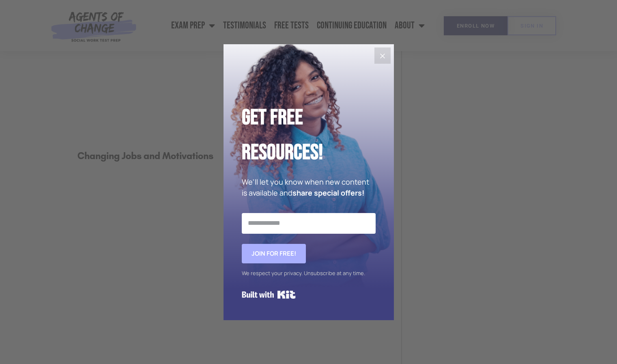  I want to click on h2: Get Free Resources!, so click(308, 135).